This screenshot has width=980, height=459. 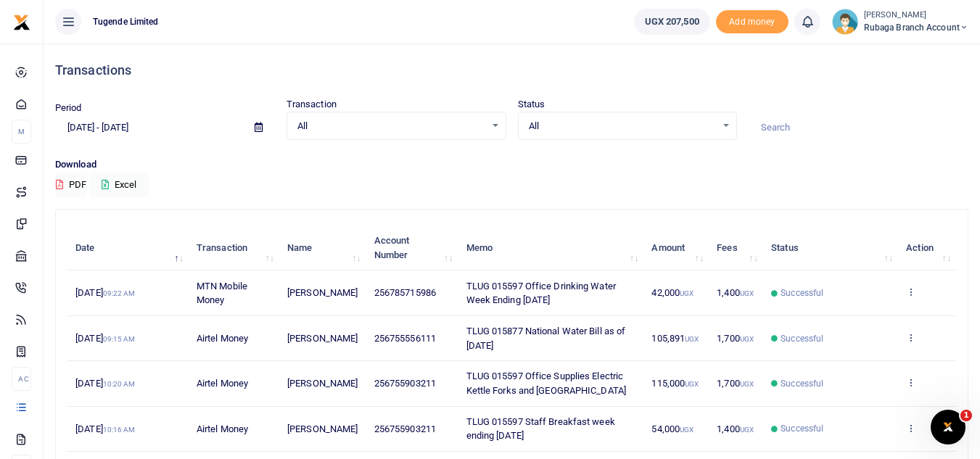 What do you see at coordinates (672, 22) in the screenshot?
I see `li: Wallet ballance` at bounding box center [672, 22].